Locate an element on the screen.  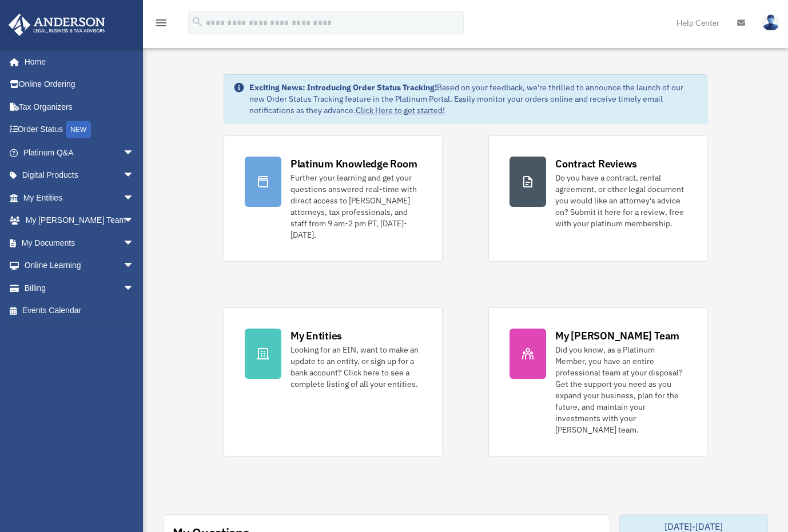
div: NEW is located at coordinates (78, 130).